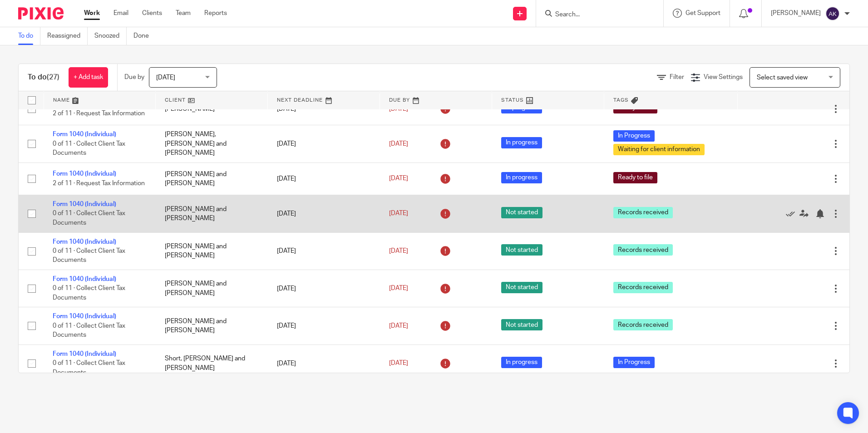  What do you see at coordinates (703, 13) in the screenshot?
I see `span: Get Support` at bounding box center [703, 13].